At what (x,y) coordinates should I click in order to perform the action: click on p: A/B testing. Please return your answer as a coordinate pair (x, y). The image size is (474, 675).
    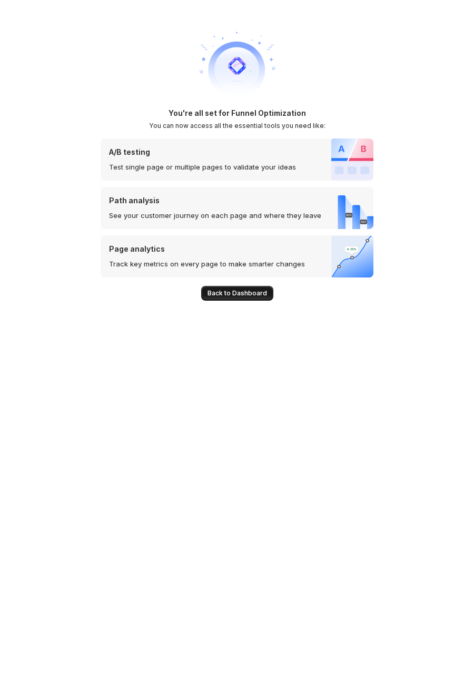
    Looking at the image, I should click on (202, 152).